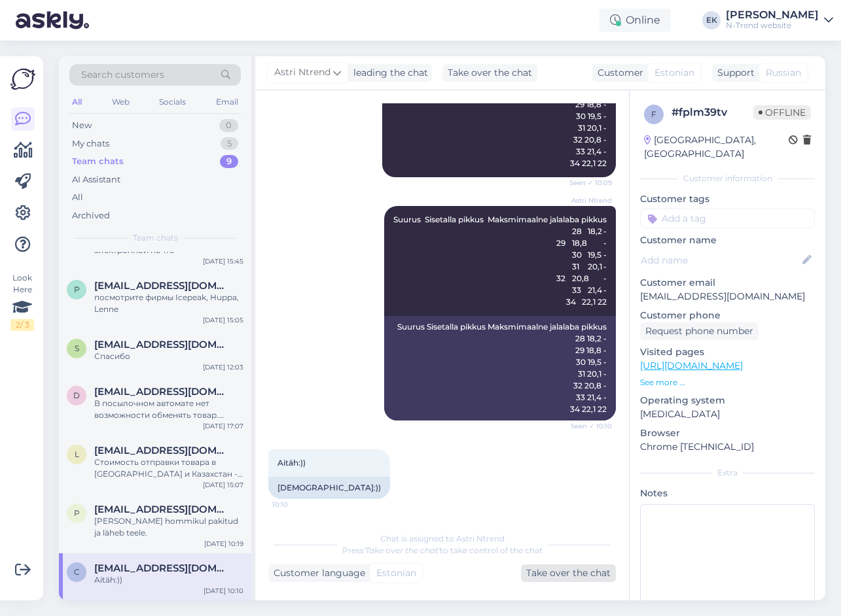  Describe the element at coordinates (169, 581) in the screenshot. I see `div: Aitäh:))` at that location.